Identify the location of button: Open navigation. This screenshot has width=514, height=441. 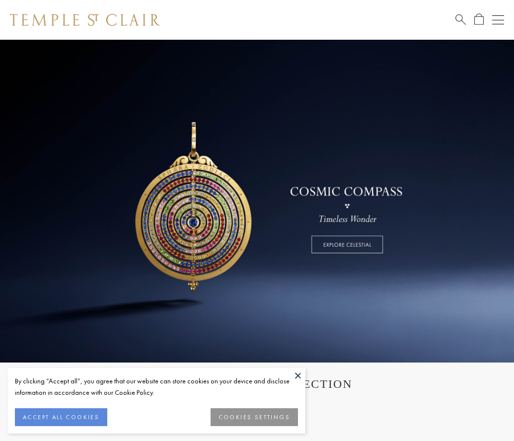
(498, 20).